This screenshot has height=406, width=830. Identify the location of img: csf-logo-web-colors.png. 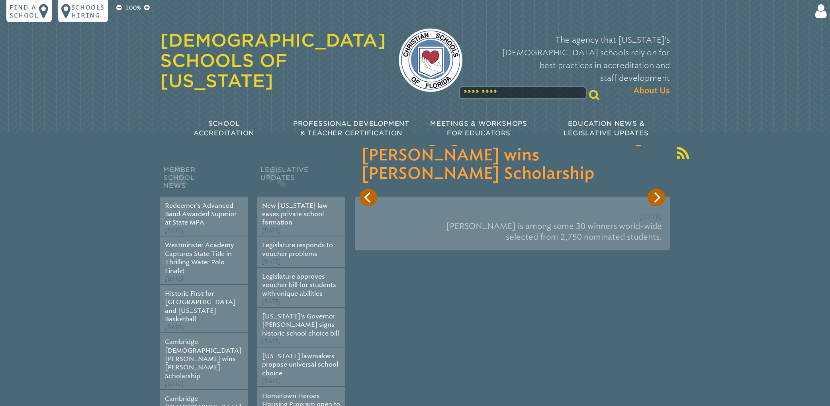
(431, 60).